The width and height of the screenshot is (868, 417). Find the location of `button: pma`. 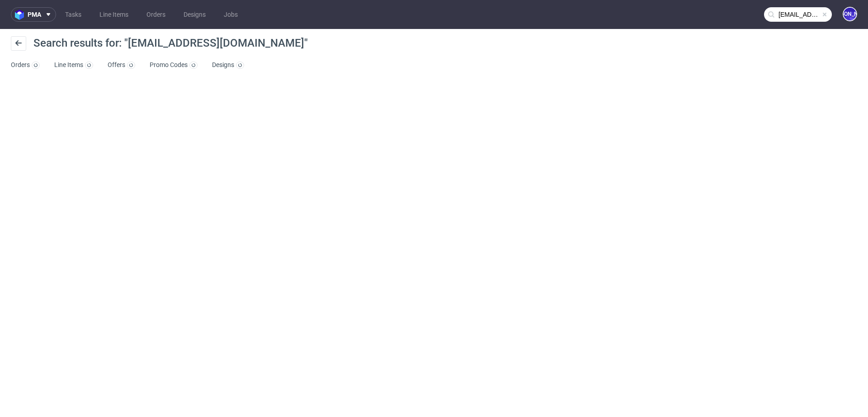

button: pma is located at coordinates (34, 14).